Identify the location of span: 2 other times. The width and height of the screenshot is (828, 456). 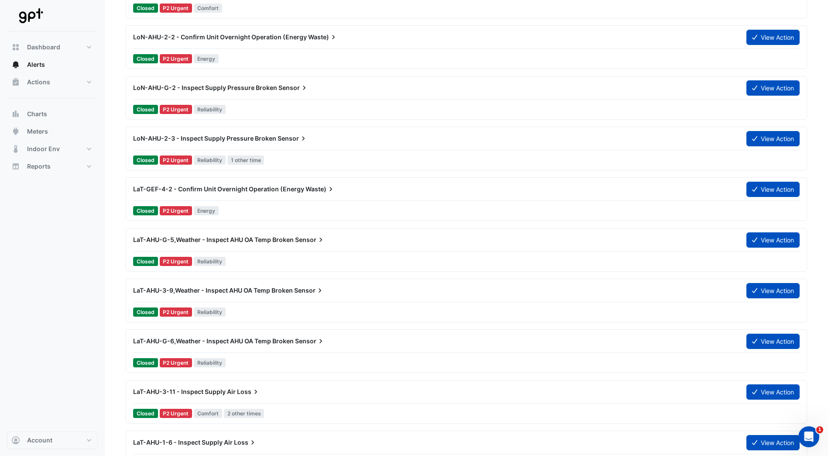
(244, 413).